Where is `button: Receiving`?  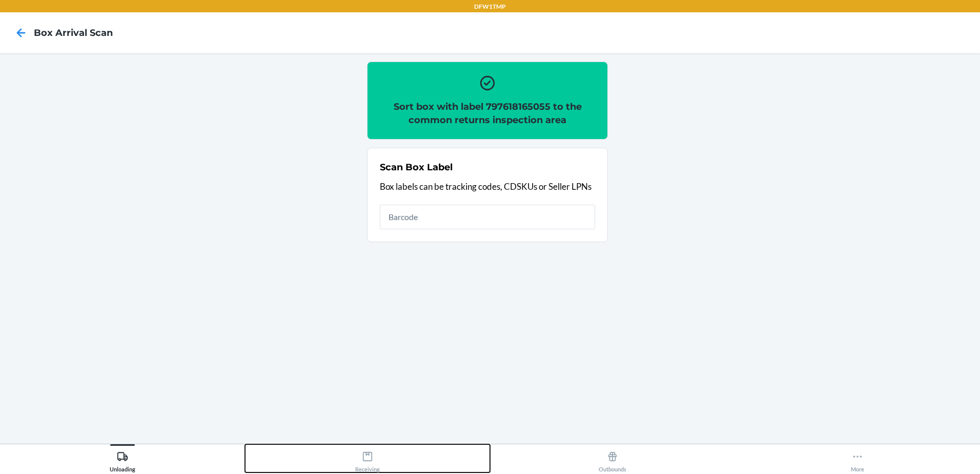 button: Receiving is located at coordinates (367, 458).